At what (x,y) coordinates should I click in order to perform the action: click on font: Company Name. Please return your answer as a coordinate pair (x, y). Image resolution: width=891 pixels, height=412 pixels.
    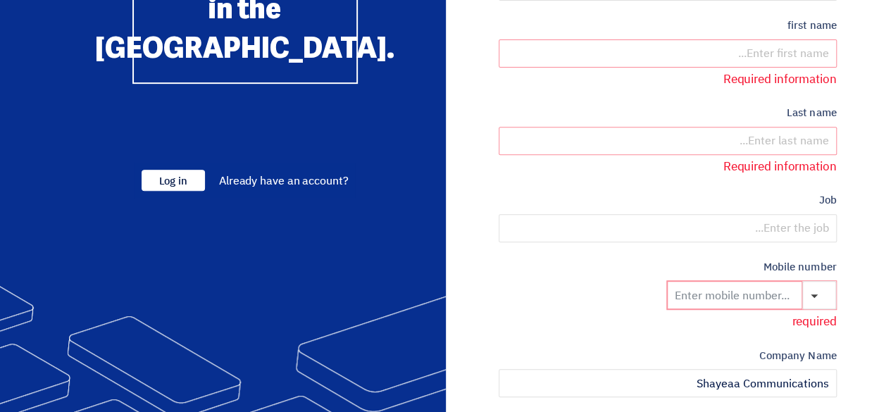
    Looking at the image, I should click on (798, 356).